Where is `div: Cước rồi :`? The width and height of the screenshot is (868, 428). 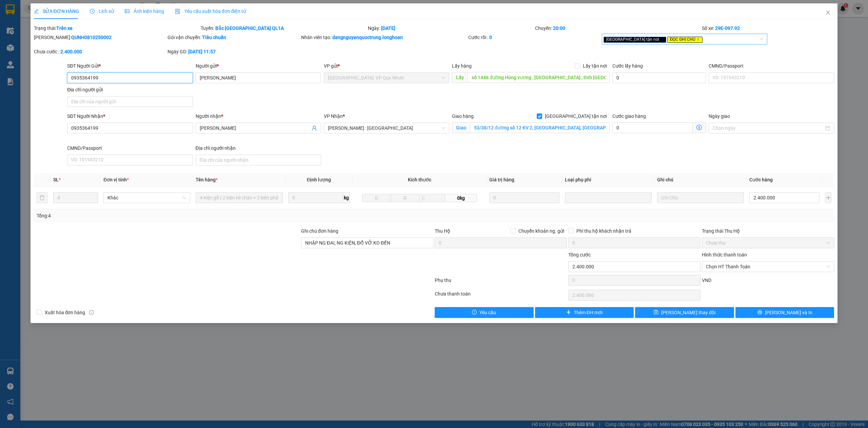 div: Cước rồi : is located at coordinates (534, 37).